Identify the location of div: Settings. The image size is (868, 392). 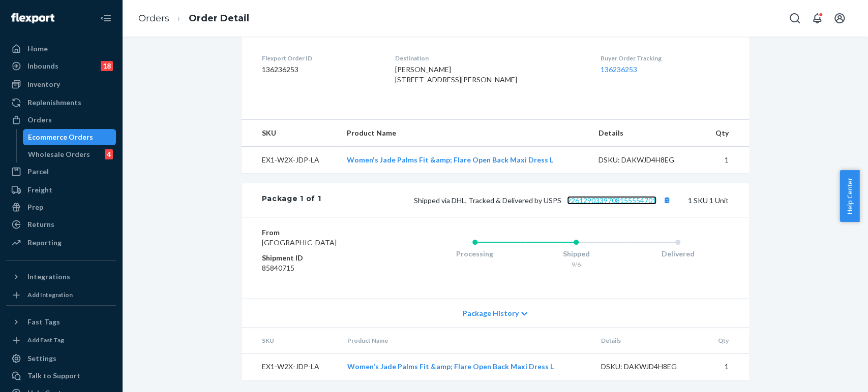
(42, 358).